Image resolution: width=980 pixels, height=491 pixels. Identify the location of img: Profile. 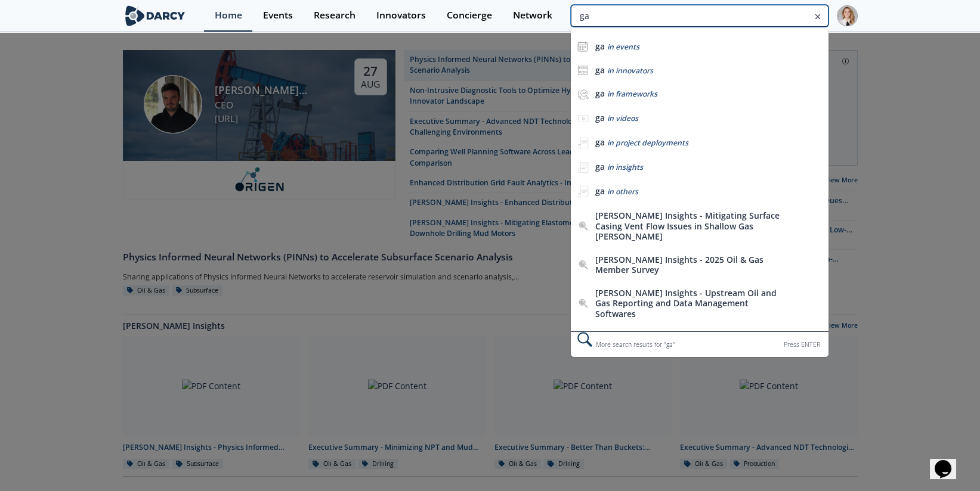
(847, 15).